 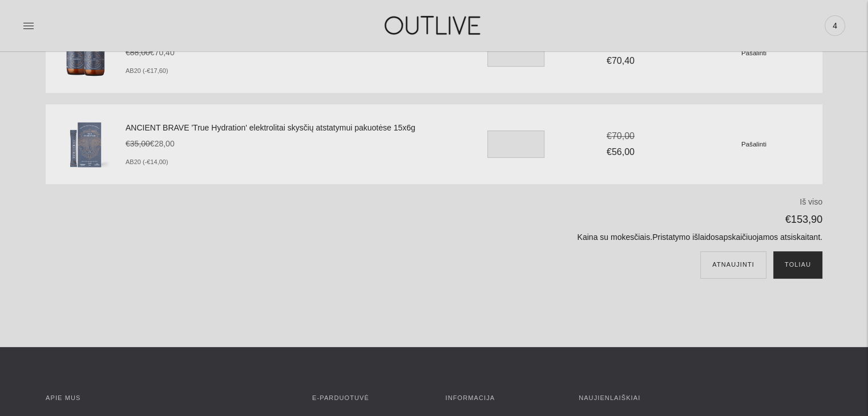 I want to click on img: 2xANCIENT BRAVE 'True Hydration' elektrolitai skysčių atstatymui 180g, so click(x=86, y=53).